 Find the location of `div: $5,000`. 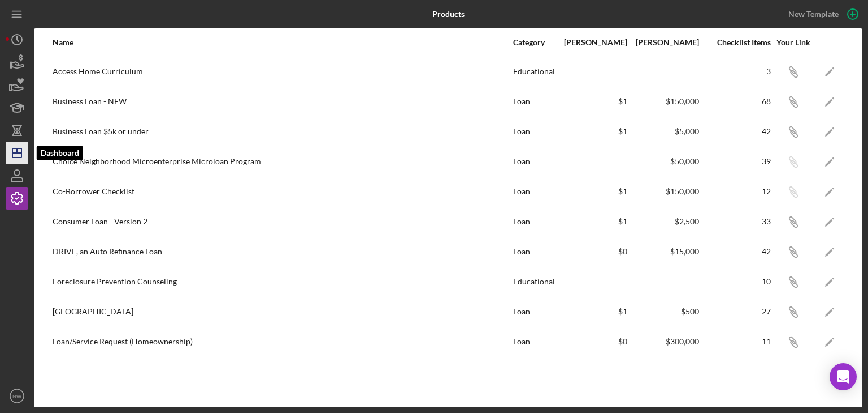

div: $5,000 is located at coordinates (664, 131).